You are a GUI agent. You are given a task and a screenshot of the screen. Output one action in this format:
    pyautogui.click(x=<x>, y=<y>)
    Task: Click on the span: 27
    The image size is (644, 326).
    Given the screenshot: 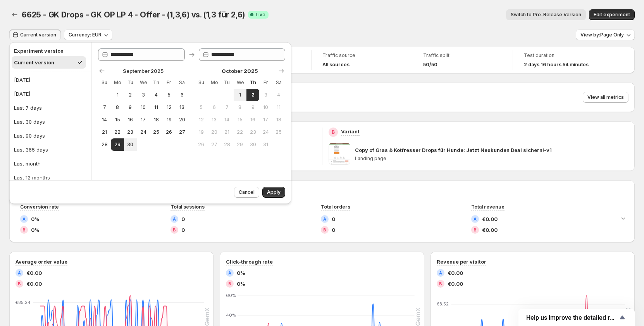 What is the action you would take?
    pyautogui.click(x=214, y=144)
    